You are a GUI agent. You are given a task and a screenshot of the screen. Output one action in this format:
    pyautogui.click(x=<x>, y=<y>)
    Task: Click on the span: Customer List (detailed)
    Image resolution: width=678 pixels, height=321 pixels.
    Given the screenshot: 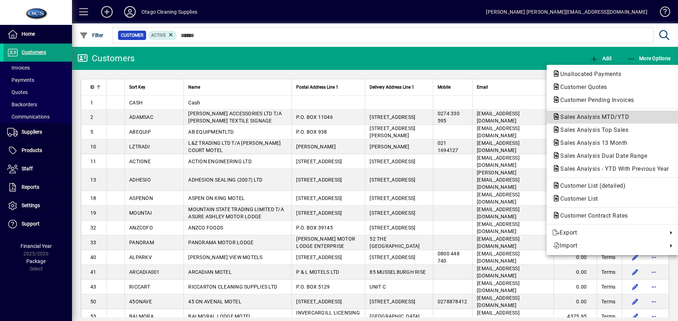 What is the action you would take?
    pyautogui.click(x=591, y=185)
    